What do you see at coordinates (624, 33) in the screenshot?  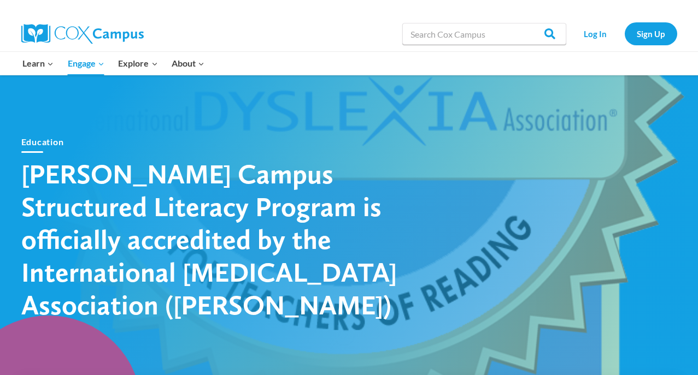 I see `nav: Secondary Navigation` at bounding box center [624, 33].